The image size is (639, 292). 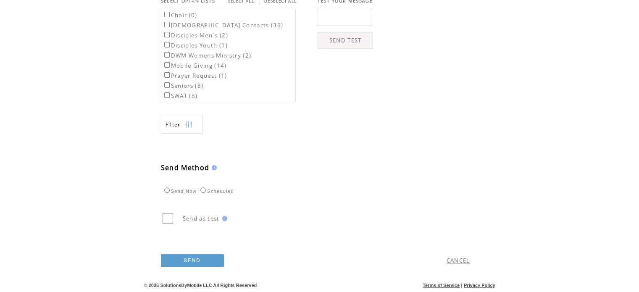 I want to click on a: SEND TEST, so click(x=345, y=40).